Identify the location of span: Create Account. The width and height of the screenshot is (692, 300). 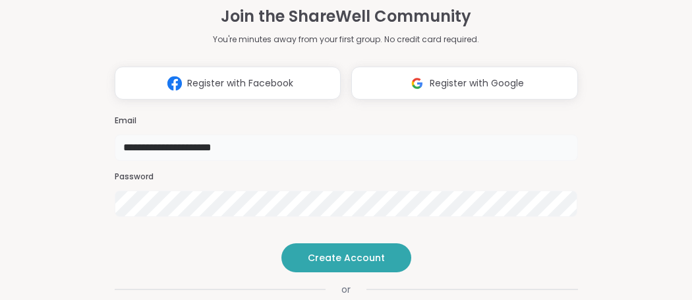
(346, 258).